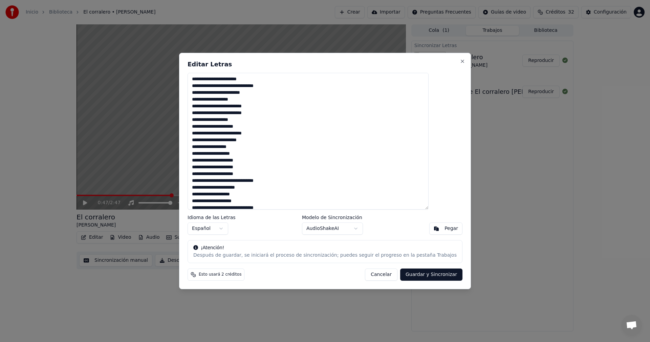 Image resolution: width=650 pixels, height=342 pixels. What do you see at coordinates (220, 275) in the screenshot?
I see `span: Esto usará 2 créditos` at bounding box center [220, 275].